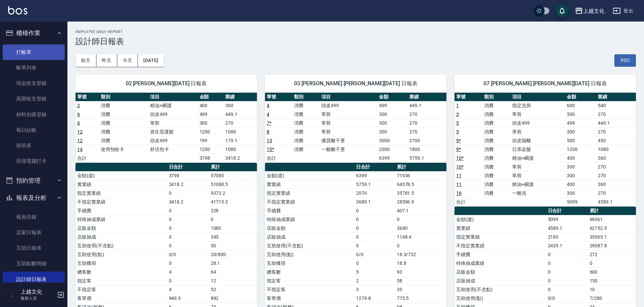 This screenshot has width=644, height=307. I want to click on td: 18.3/732, so click(421, 254).